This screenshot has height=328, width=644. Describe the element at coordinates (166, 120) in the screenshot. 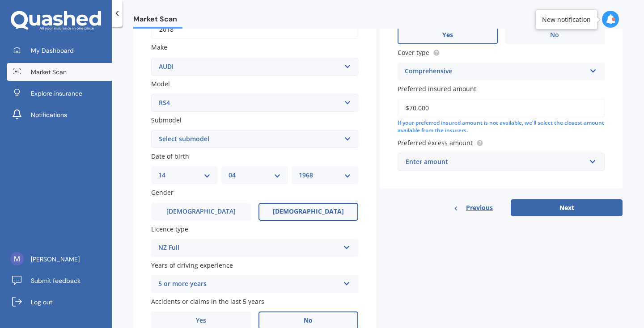

I see `span: Submodel` at that location.